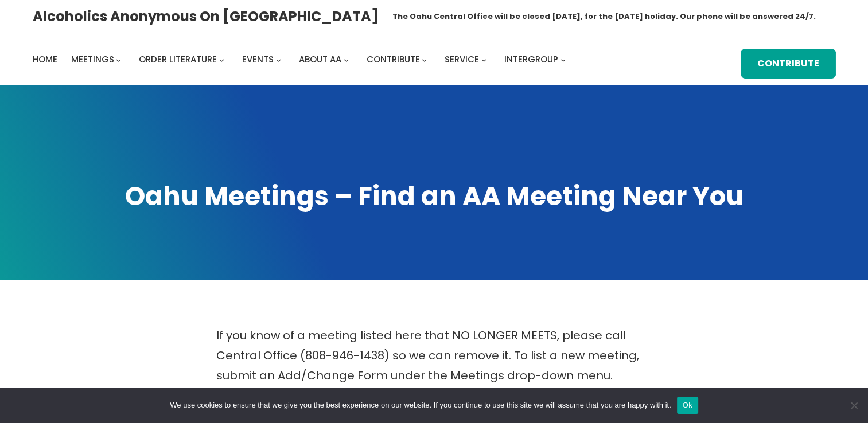  I want to click on button: About AA submenu, so click(346, 60).